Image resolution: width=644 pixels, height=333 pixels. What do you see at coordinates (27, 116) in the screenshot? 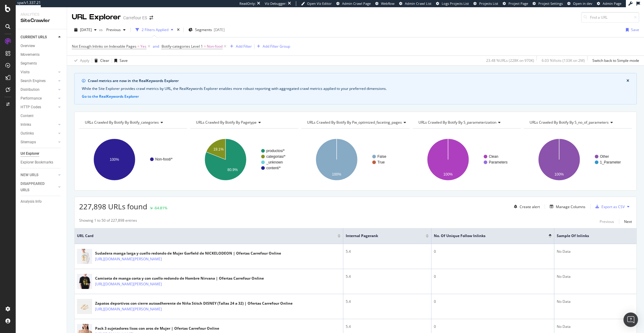
I see `div: Content` at bounding box center [27, 116].